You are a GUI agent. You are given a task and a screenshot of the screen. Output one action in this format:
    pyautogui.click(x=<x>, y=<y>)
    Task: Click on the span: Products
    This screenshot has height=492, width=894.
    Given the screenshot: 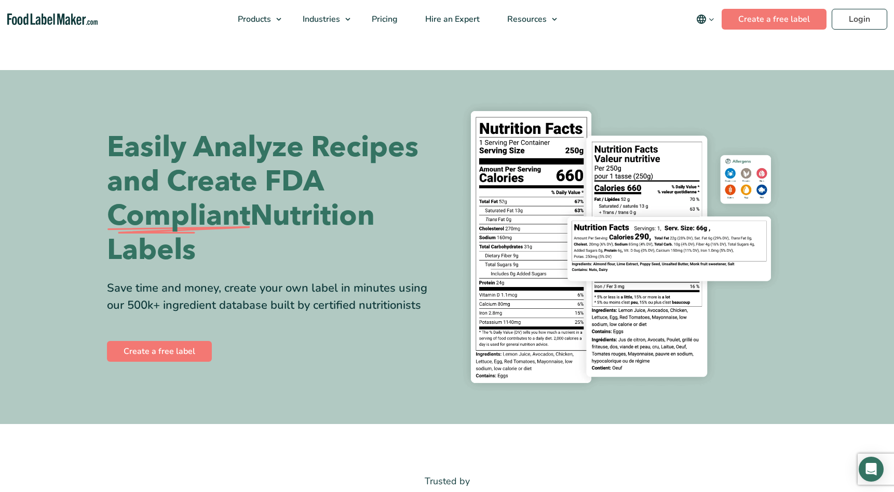 What is the action you would take?
    pyautogui.click(x=253, y=19)
    